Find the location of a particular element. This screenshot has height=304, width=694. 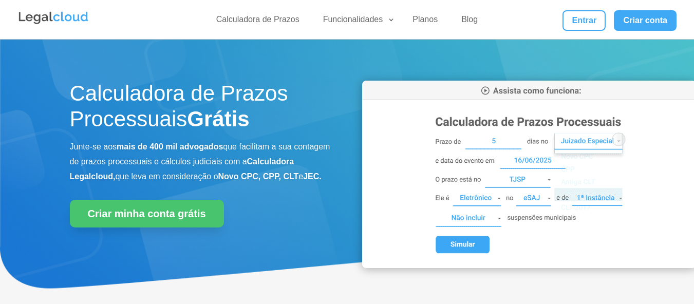

a: Blog is located at coordinates (469, 22).